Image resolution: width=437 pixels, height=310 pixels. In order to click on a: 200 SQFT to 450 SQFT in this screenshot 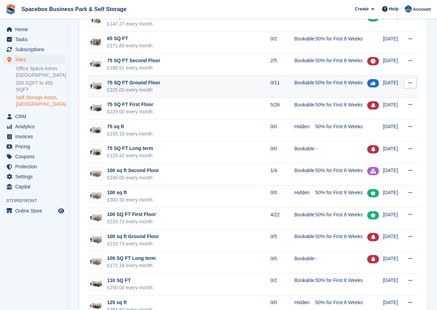, I will do `click(40, 86)`.